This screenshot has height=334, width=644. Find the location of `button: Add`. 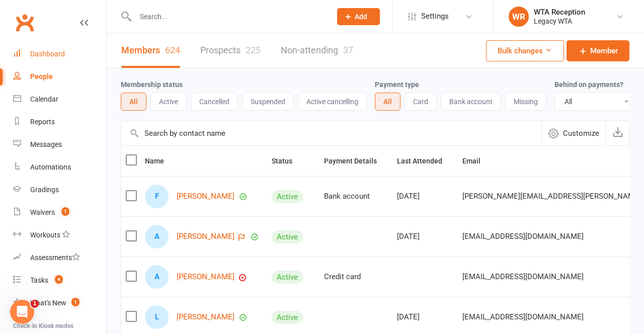

button: Add is located at coordinates (358, 16).